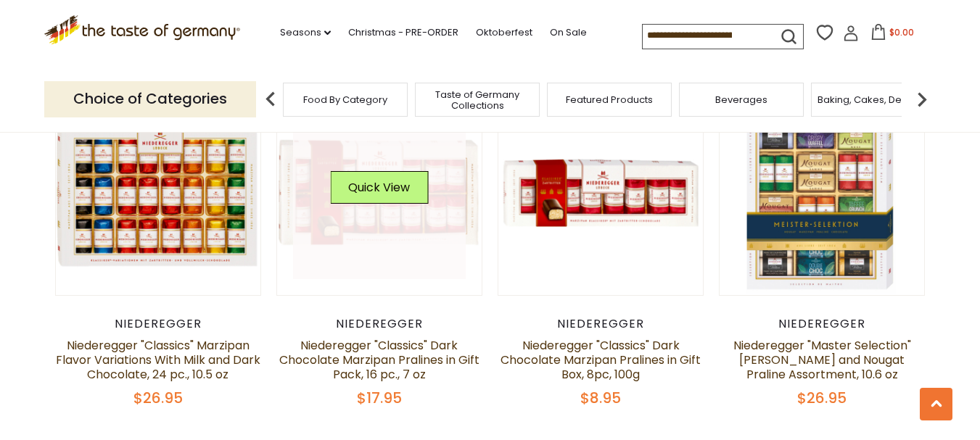  Describe the element at coordinates (158, 359) in the screenshot. I see `a: Niederegger "Classics" Marzipan Flavor Variations With Milk and Dark Chocolate, 24 pc., 10.5 oz` at that location.